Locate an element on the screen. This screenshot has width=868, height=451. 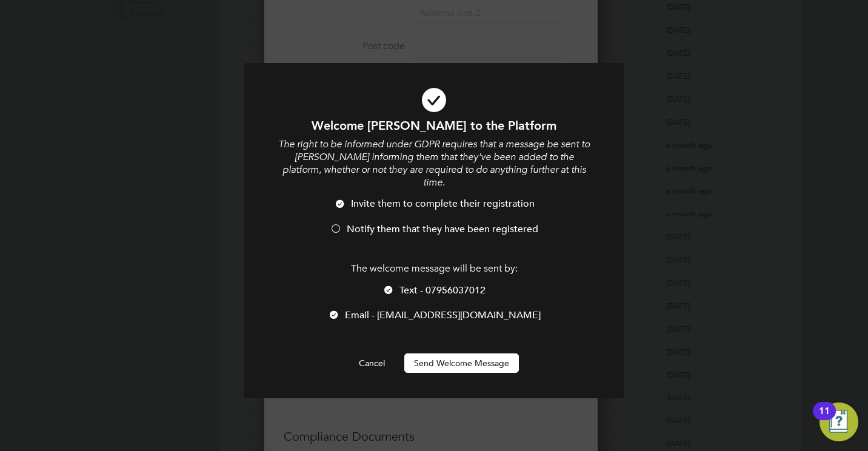
span: Text - 07956037012 is located at coordinates (442, 291).